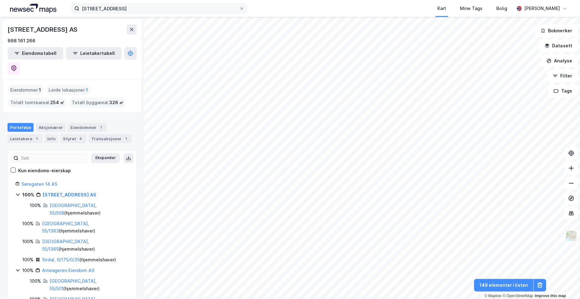 The width and height of the screenshot is (580, 299). What do you see at coordinates (442, 8) in the screenshot?
I see `div: Kart` at bounding box center [442, 8].